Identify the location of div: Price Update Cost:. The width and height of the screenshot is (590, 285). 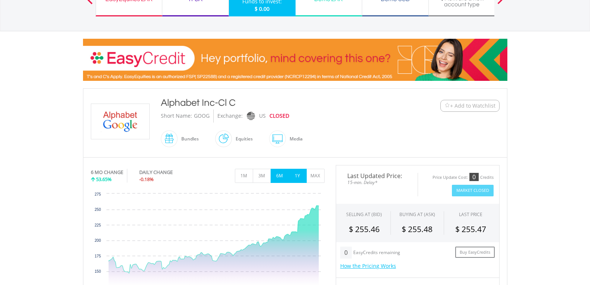
(450, 177).